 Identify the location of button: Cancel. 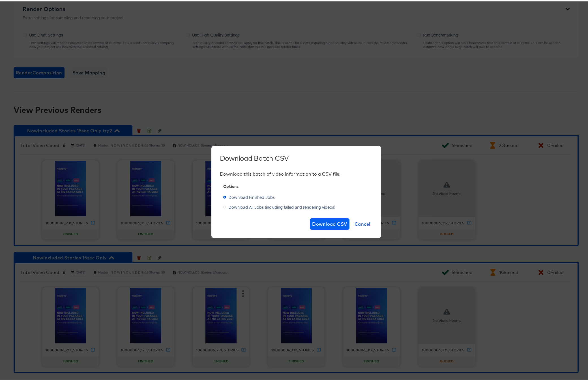
(363, 223).